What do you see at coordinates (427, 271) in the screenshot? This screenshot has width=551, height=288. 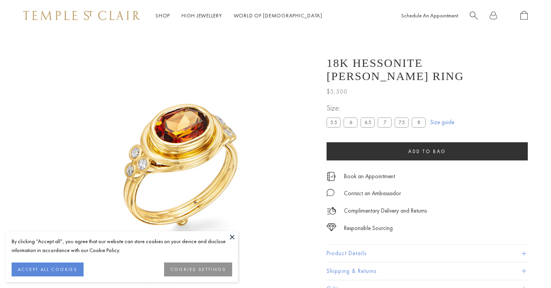 I see `button: Shipping & Returns` at bounding box center [427, 271].